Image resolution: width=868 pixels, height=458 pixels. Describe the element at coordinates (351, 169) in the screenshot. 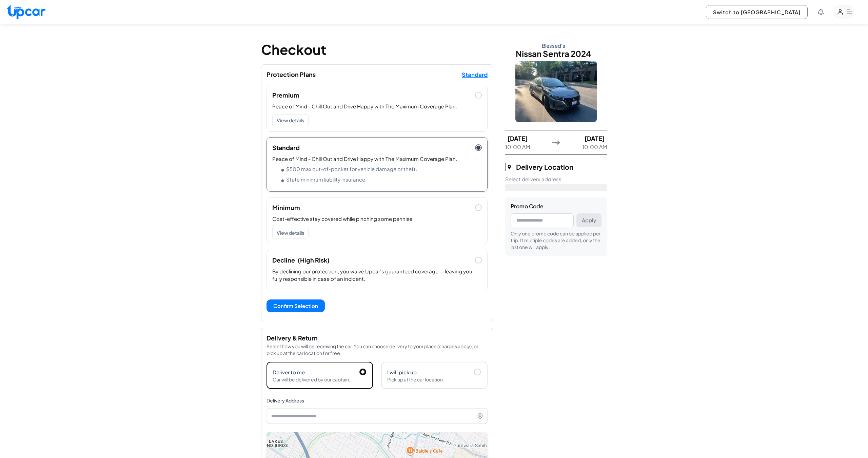

I see `span: $500 max out-of-pocket for vehicle damage or theft.` at that location.